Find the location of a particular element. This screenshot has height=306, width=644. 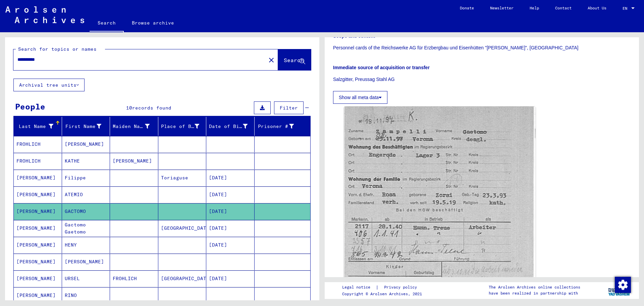

a: Legal notice is located at coordinates (358, 286).